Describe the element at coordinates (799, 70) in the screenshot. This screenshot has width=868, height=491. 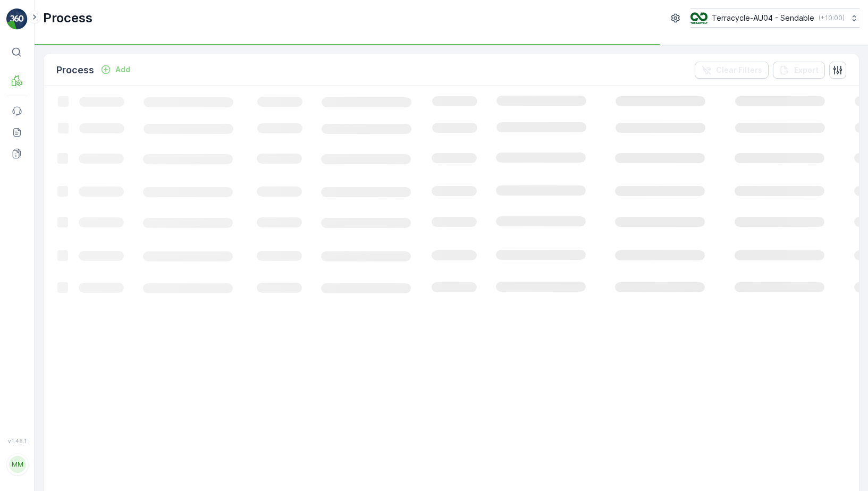
I see `button: Export` at that location.